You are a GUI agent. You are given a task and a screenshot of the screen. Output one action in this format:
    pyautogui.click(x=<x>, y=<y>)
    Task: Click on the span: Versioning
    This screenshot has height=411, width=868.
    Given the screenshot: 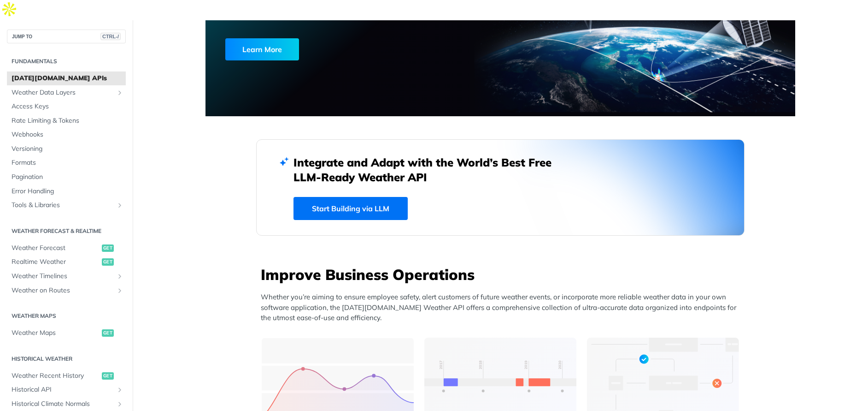 What is the action you would take?
    pyautogui.click(x=68, y=149)
    